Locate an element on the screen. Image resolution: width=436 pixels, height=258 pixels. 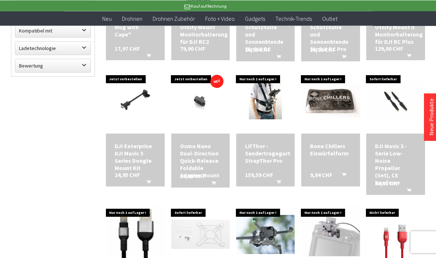
span: 24,95 CHF is located at coordinates (127, 175).